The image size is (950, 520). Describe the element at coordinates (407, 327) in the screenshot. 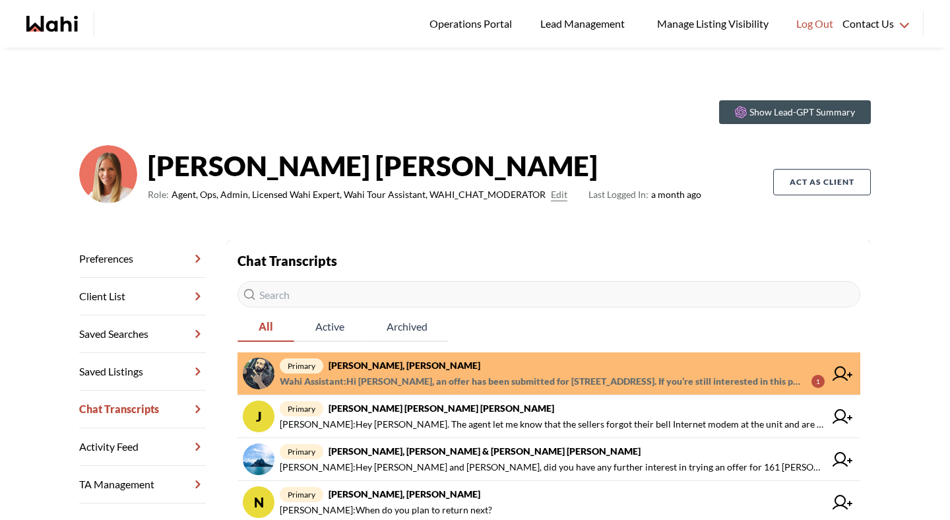

I see `span: Archived` at that location.